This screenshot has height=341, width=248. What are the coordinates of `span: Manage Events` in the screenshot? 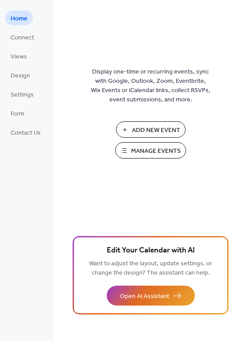 It's located at (156, 151).